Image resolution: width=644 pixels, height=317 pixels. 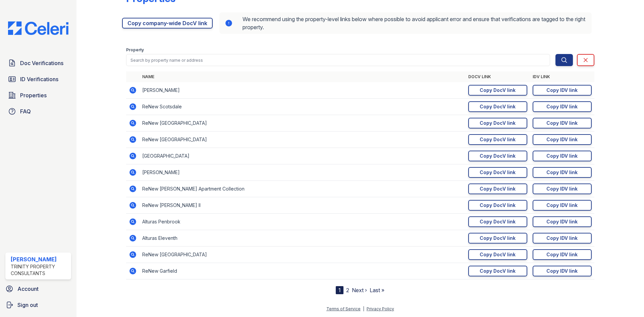 What do you see at coordinates (359, 290) in the screenshot?
I see `a: Next ›` at bounding box center [359, 290].